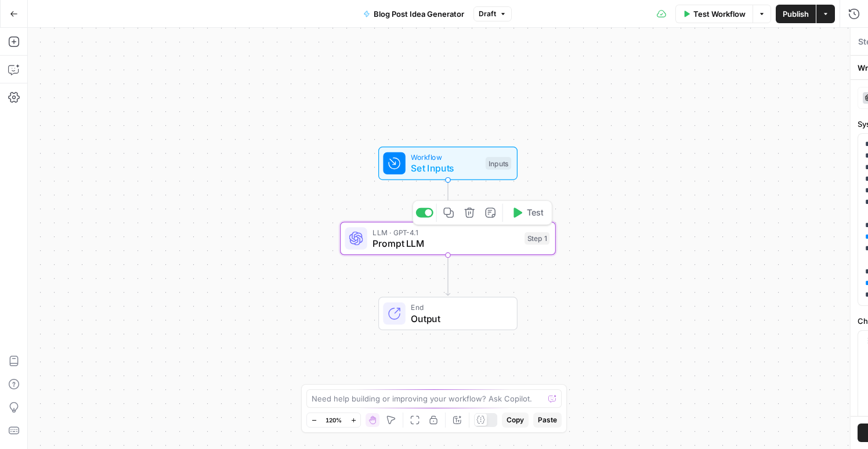  I want to click on span: Prompt LLM, so click(445, 244).